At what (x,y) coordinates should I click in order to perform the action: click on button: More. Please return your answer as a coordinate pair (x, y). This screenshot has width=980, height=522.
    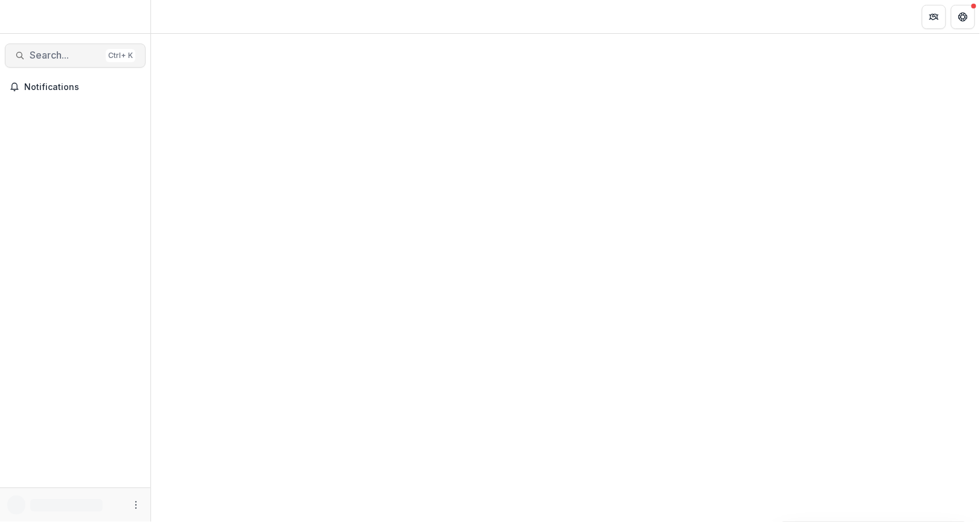
    Looking at the image, I should click on (136, 505).